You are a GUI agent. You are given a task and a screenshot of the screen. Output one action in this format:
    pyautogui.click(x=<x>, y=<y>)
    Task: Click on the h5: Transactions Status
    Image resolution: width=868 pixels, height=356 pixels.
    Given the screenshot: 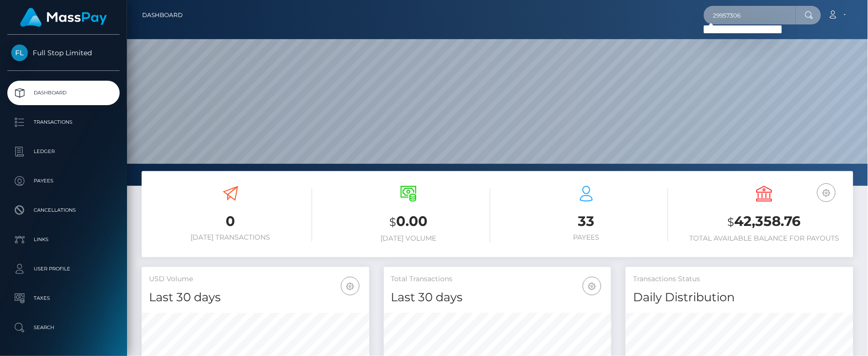 What is the action you would take?
    pyautogui.click(x=740, y=279)
    